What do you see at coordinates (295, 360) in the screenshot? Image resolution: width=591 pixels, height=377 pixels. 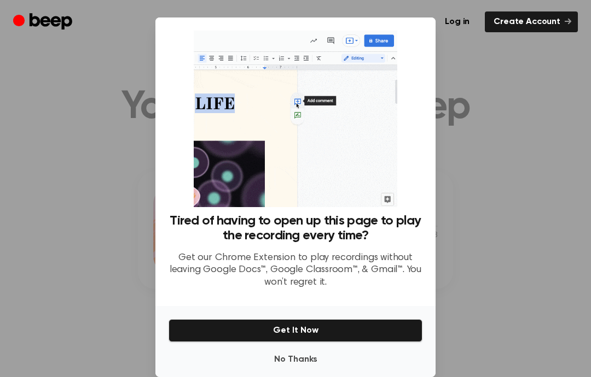 I see `button: No Thanks` at bounding box center [295, 360].